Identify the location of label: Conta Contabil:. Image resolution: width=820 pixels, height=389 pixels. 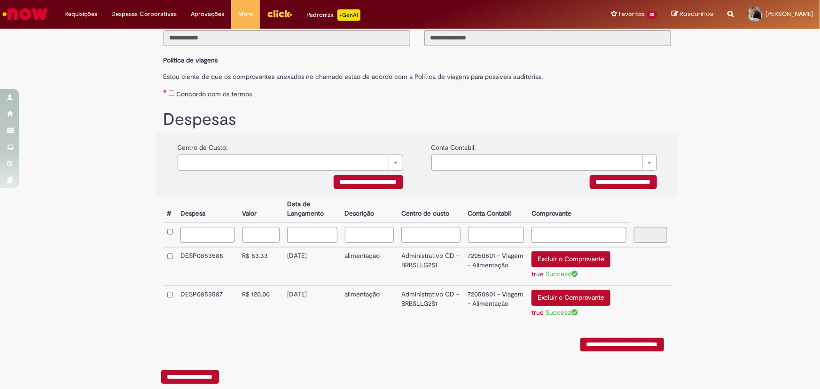
(453, 145).